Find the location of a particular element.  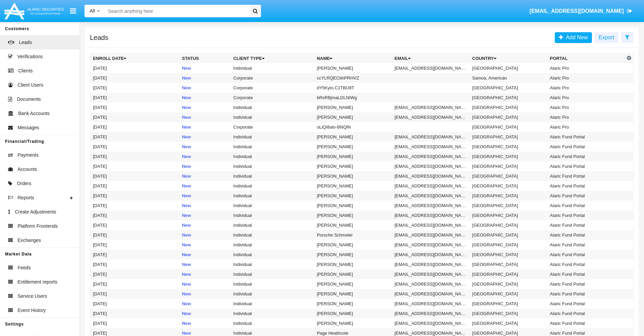

span: Reports is located at coordinates (26, 198).